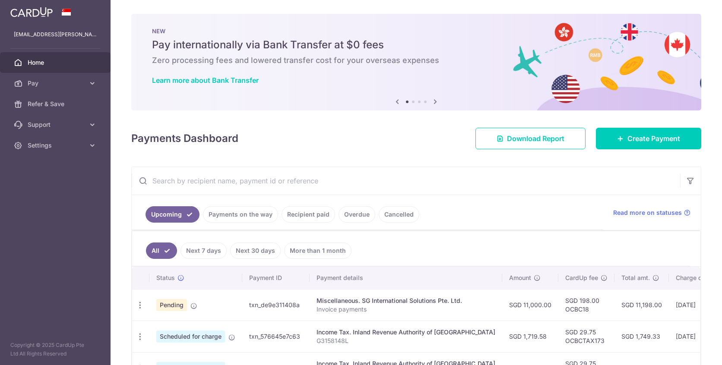 The height and width of the screenshot is (365, 722). I want to click on td: SGD 29.75 OCBCTAX173, so click(586, 336).